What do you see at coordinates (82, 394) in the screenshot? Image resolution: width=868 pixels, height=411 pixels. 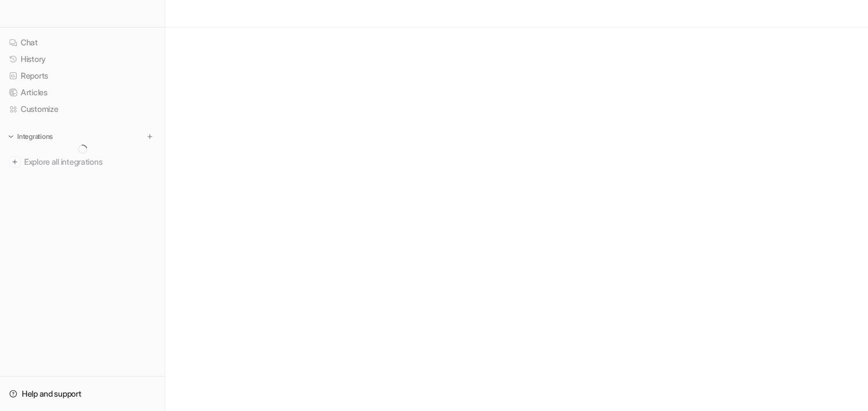 I see `a: Help and support` at bounding box center [82, 394].